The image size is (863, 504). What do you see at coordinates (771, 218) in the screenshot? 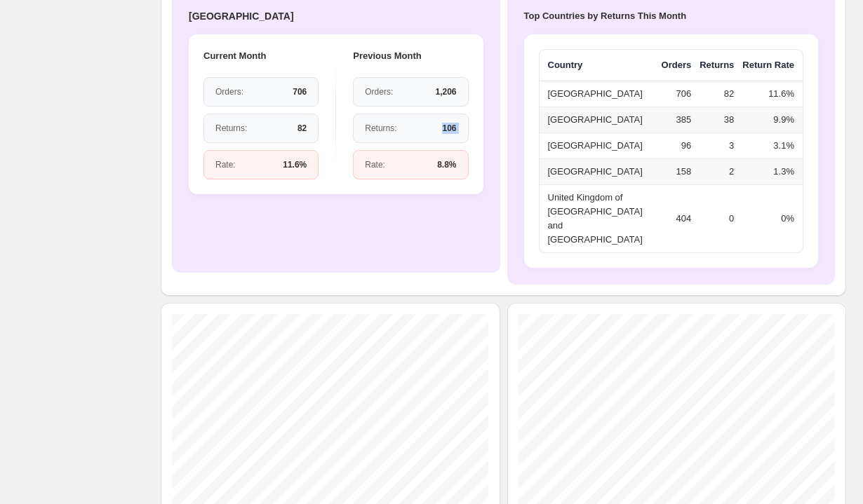
I see `td: 0%` at bounding box center [771, 218].